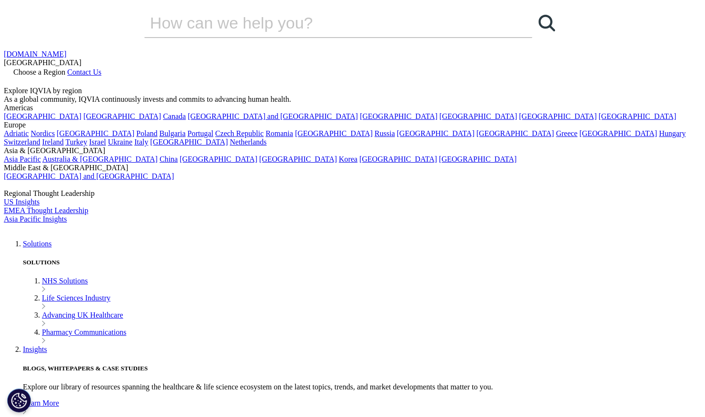 Image resolution: width=705 pixels, height=417 pixels. I want to click on a: Life Sciences Industry, so click(76, 298).